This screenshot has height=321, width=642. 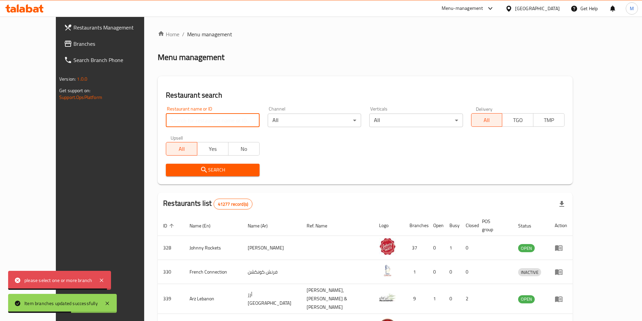 What do you see at coordinates (518, 120) in the screenshot?
I see `button: TGO` at bounding box center [518, 120].